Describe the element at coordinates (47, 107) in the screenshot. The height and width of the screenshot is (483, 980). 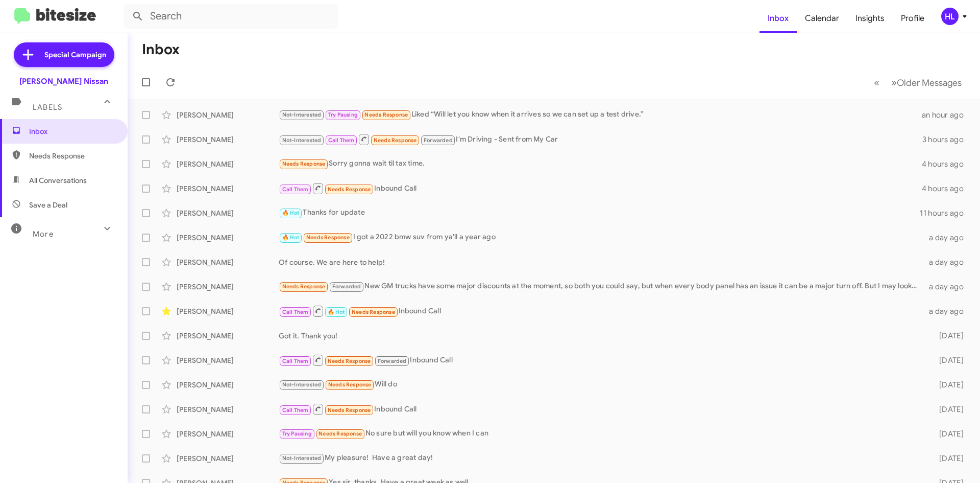
I see `span: Labels` at that location.